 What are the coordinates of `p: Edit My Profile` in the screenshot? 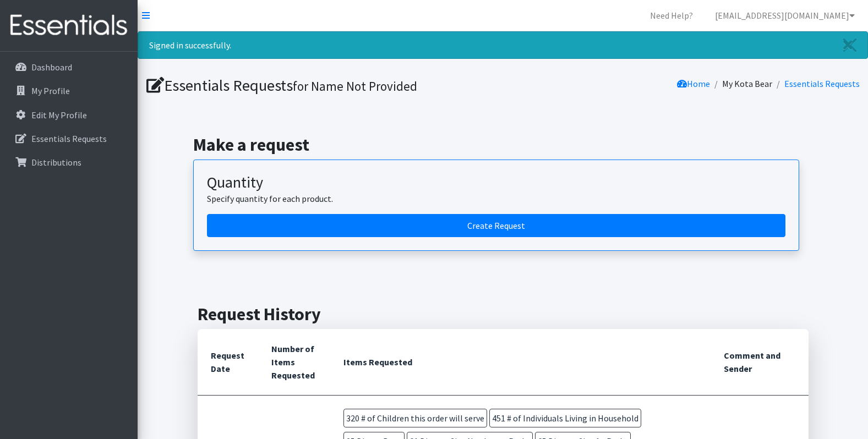 It's located at (59, 115).